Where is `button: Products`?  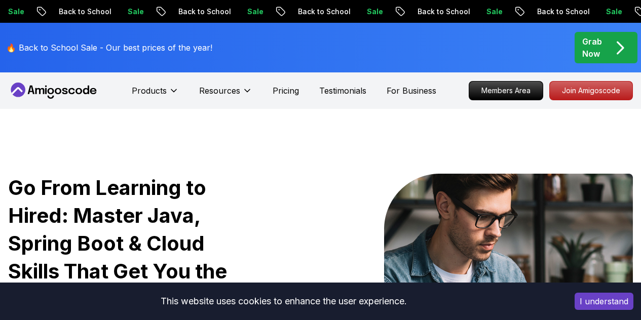
button: Products is located at coordinates (155, 95).